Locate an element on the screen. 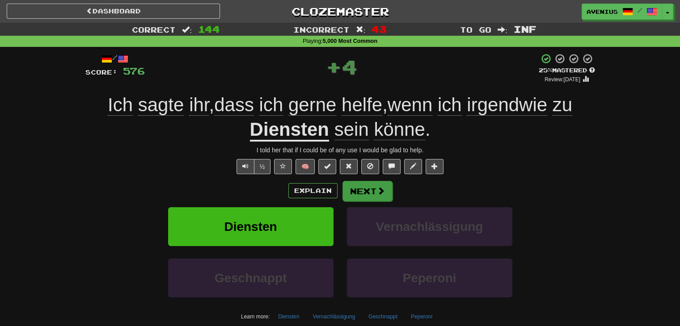 Image resolution: width=680 pixels, height=326 pixels. span: Inf is located at coordinates (524, 29).